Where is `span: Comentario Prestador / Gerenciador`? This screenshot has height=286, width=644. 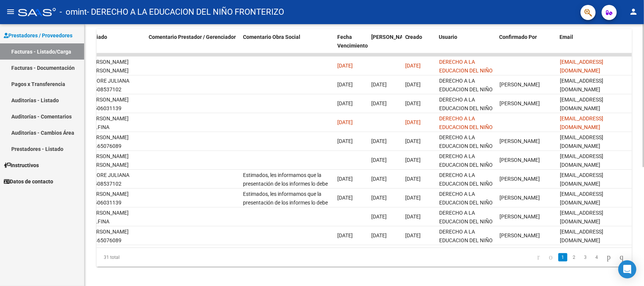 span: Comentario Prestador / Gerenciador is located at coordinates (192, 37).